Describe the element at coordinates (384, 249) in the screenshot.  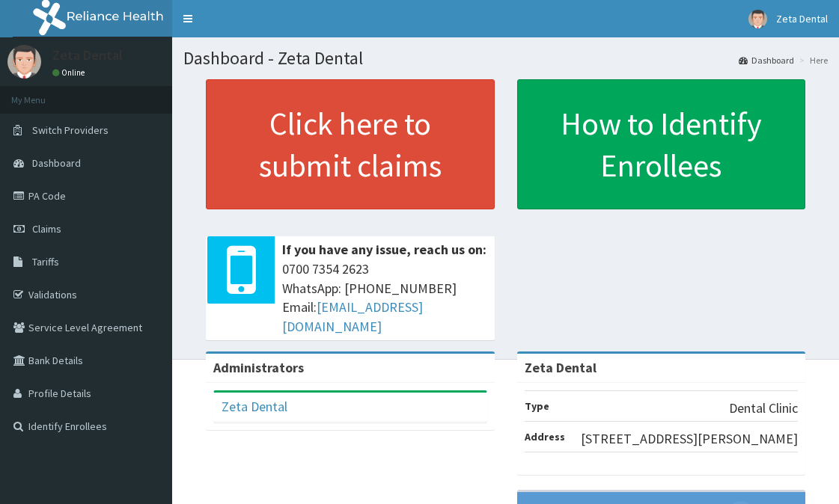
I see `b: If you have any issue, reach us on:` at that location.